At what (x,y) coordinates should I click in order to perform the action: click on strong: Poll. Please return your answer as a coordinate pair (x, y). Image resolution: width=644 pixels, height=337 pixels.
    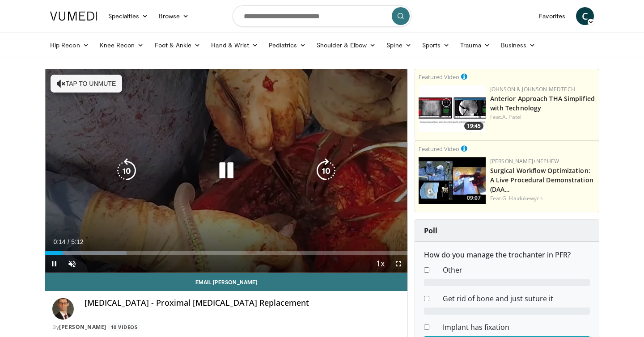
    Looking at the image, I should click on (431, 231).